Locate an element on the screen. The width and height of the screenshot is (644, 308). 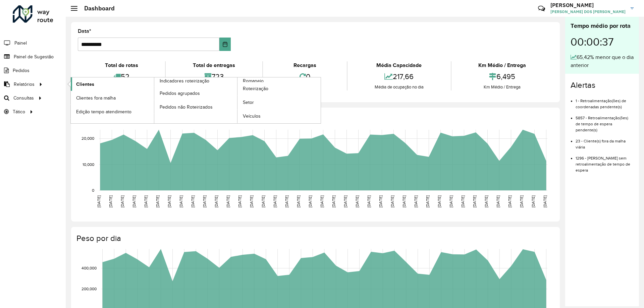
a: Pedidos não Roteirizados is located at coordinates (196, 107).